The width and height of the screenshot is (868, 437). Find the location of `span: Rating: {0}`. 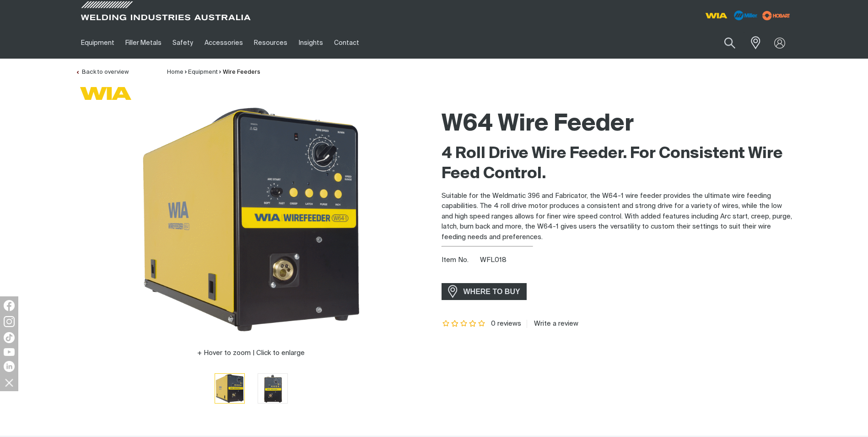

span: Rating: {0} is located at coordinates (464, 324).